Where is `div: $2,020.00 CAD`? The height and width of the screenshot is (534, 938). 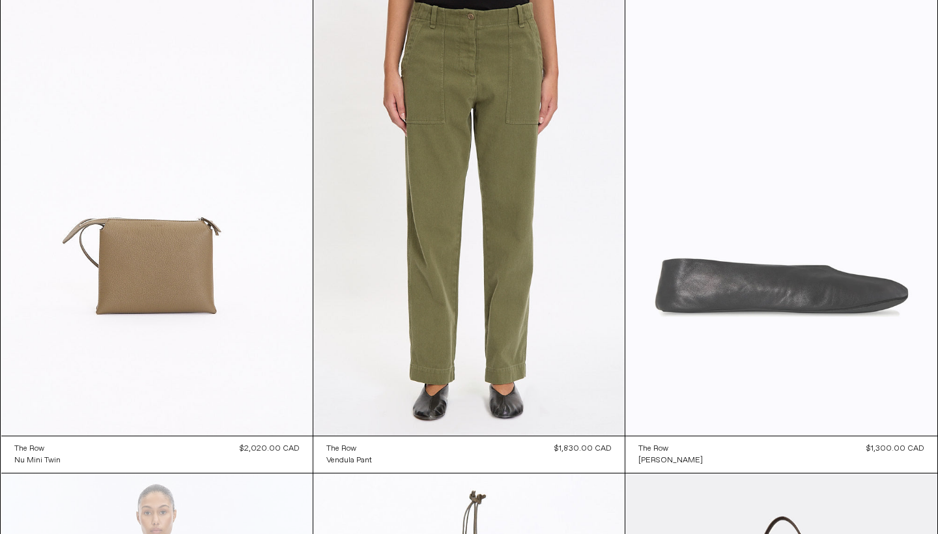 div: $2,020.00 CAD is located at coordinates (270, 449).